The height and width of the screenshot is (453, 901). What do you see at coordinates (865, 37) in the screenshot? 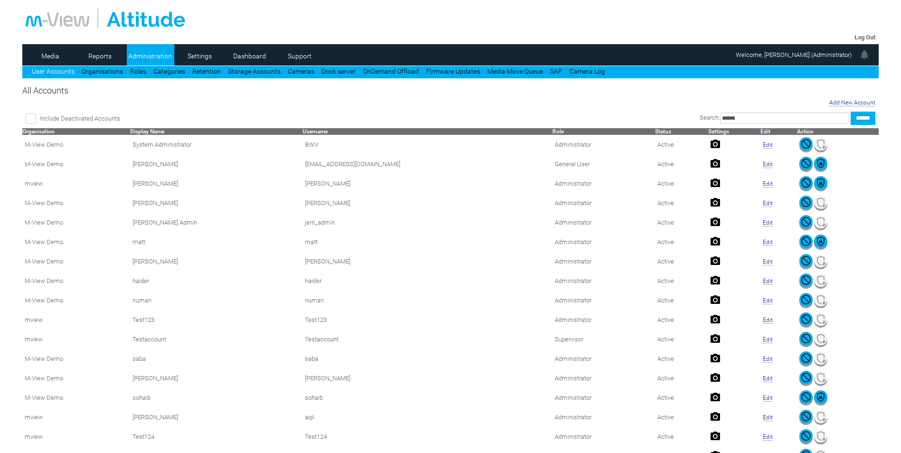
I see `a: Log Out` at bounding box center [865, 37].